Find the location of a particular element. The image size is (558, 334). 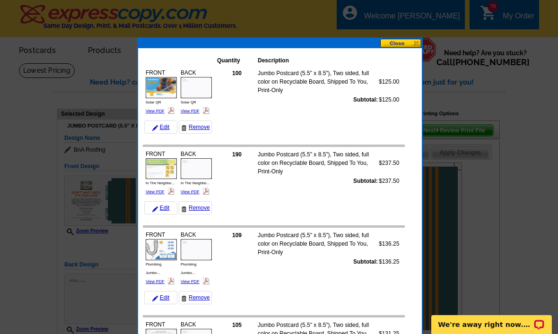

th: Quantity is located at coordinates (237, 61).